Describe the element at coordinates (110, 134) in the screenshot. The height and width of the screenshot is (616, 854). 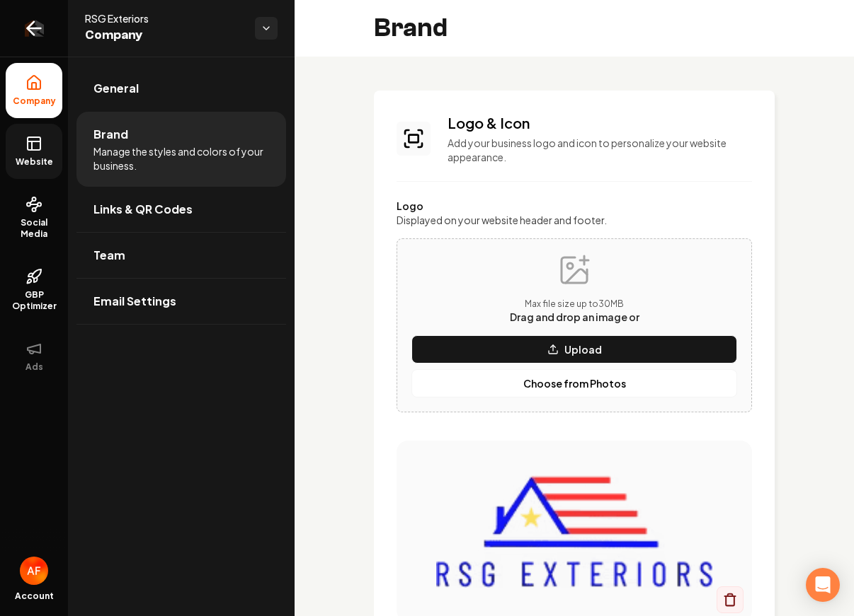
I see `span: Brand` at that location.